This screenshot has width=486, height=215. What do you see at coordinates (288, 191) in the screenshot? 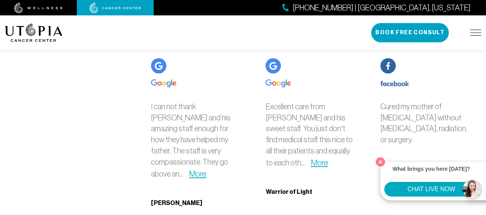
I see `b: Warrior of Light` at bounding box center [288, 191].